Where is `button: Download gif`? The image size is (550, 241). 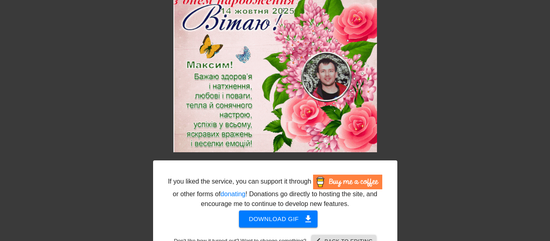 button: Download gif is located at coordinates (278, 219).